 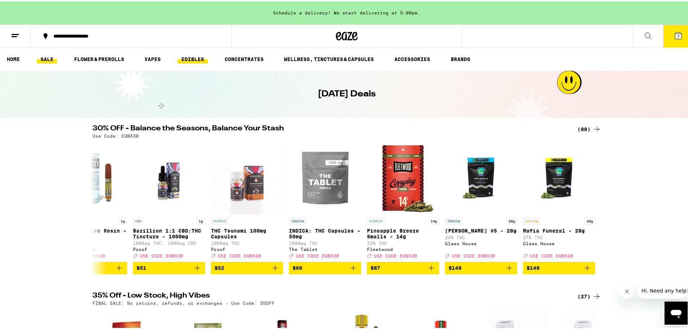 What do you see at coordinates (183, 302) in the screenshot?
I see `p: FINAL SALE: No returns, refunds, or exchanges - Use Code: 35OFF` at bounding box center [183, 302].